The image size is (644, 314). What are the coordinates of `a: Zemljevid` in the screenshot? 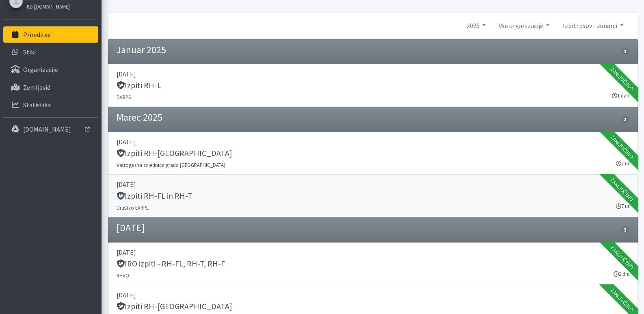 It's located at (51, 87).